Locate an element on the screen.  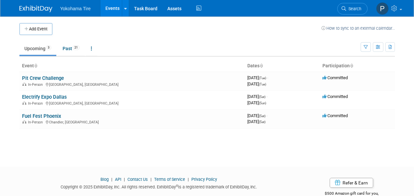
a: Upcoming3 is located at coordinates (38, 48).